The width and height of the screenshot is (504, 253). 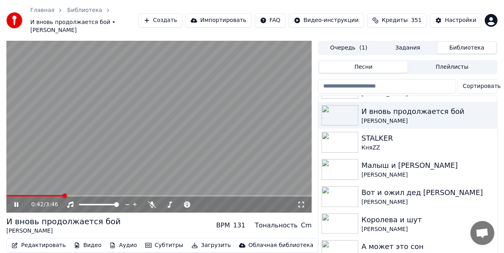 What do you see at coordinates (456, 20) in the screenshot?
I see `button: Настройки` at bounding box center [456, 20].